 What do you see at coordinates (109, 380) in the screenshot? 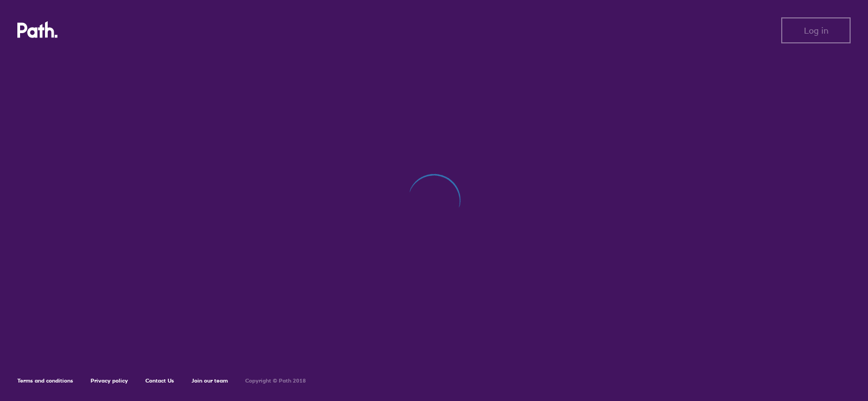
I see `a: Privacy policy` at bounding box center [109, 380].